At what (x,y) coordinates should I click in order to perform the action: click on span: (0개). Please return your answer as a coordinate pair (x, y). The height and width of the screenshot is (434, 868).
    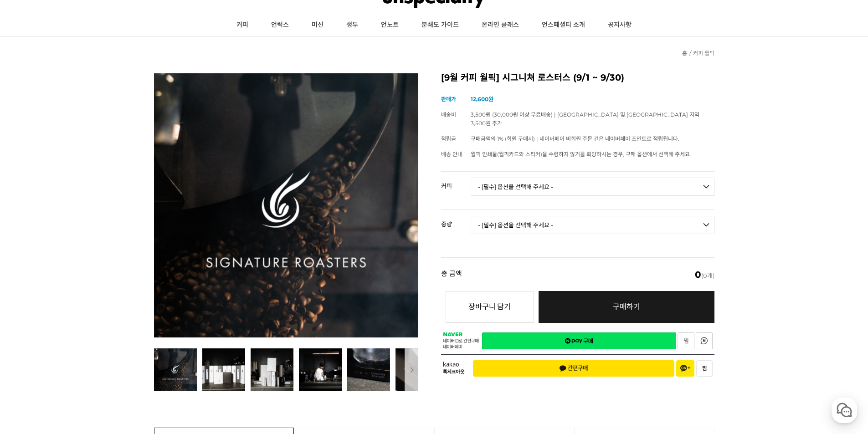
    Looking at the image, I should click on (705, 275).